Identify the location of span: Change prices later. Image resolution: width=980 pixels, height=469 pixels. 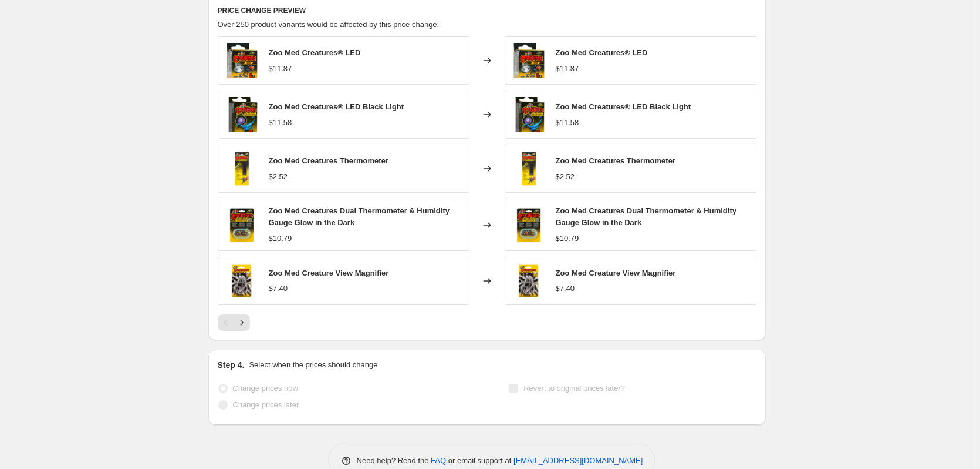
(266, 404).